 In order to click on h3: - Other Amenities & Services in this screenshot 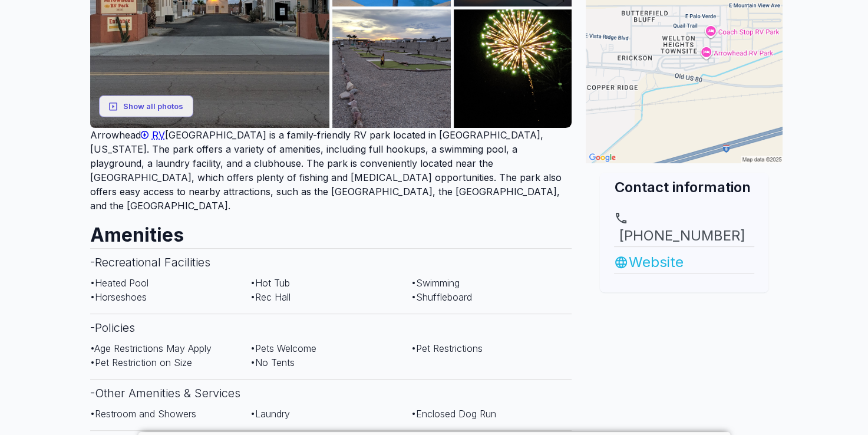, I will do `click(331, 392)`.